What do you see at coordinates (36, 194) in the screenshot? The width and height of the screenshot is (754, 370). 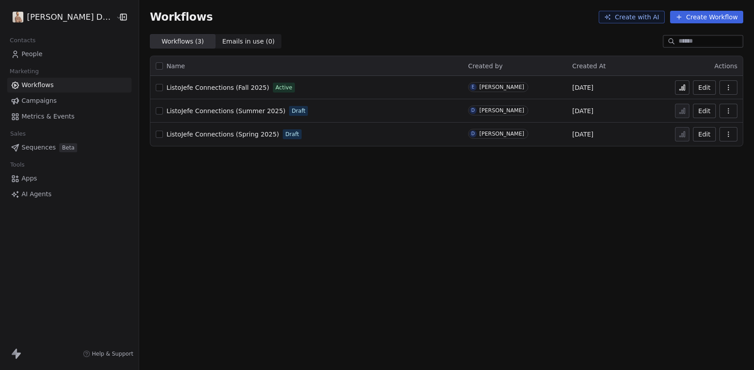 I see `span: AI Agents` at bounding box center [36, 194].